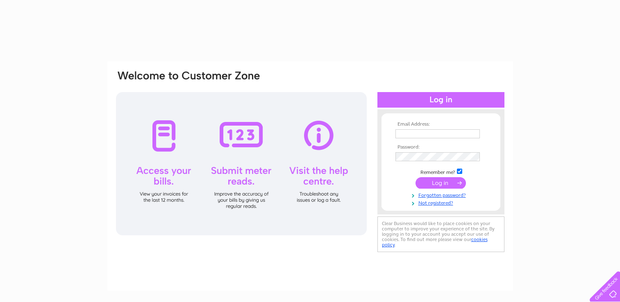  What do you see at coordinates (442, 202) in the screenshot?
I see `a: Not registered?` at bounding box center [442, 202].